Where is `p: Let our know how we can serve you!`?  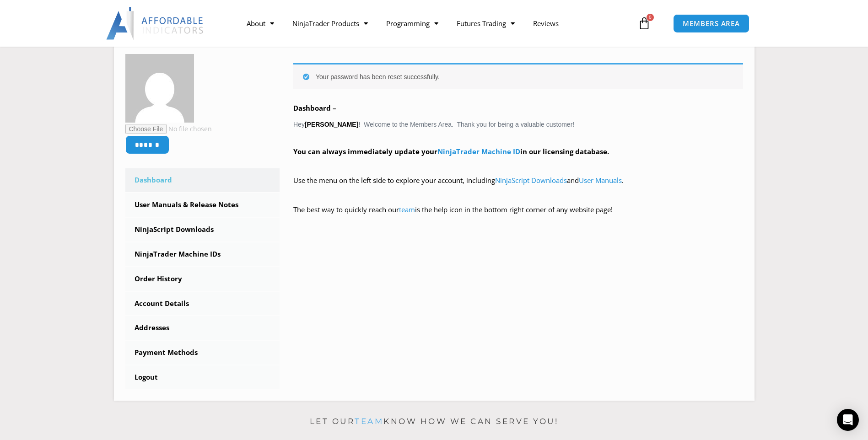 p: Let our know how we can serve you! is located at coordinates (434, 422).